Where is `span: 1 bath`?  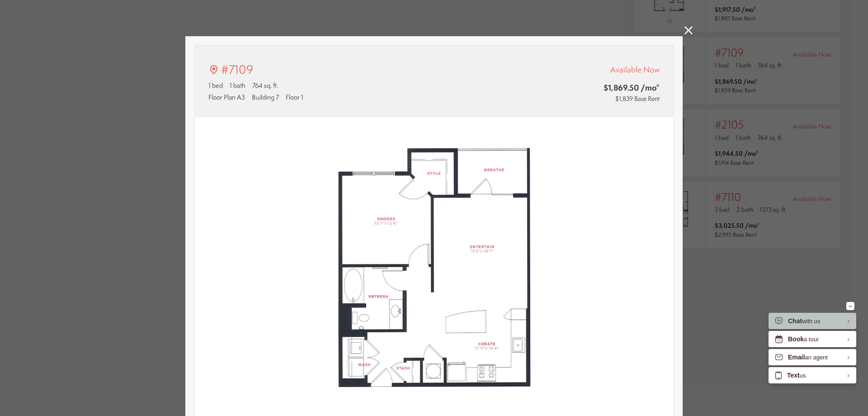
span: 1 bath is located at coordinates (238, 85).